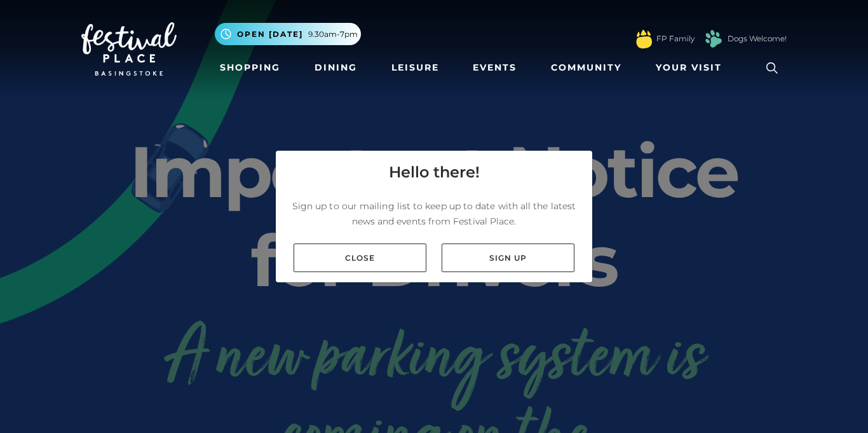  What do you see at coordinates (434, 173) in the screenshot?
I see `h4: Hello there!` at bounding box center [434, 173].